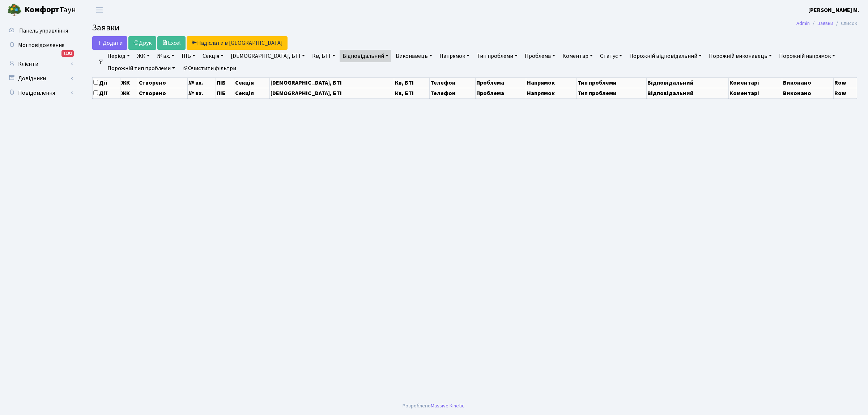 The height and width of the screenshot is (415, 868). I want to click on a: Очистити фільтри, so click(209, 69).